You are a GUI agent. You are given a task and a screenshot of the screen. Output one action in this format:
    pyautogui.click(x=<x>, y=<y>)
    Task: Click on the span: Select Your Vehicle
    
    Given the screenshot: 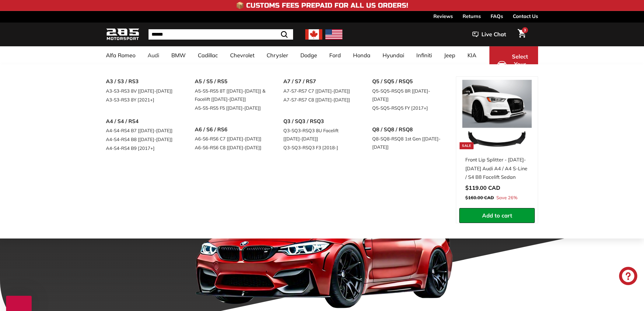 What is the action you would take?
    pyautogui.click(x=520, y=64)
    